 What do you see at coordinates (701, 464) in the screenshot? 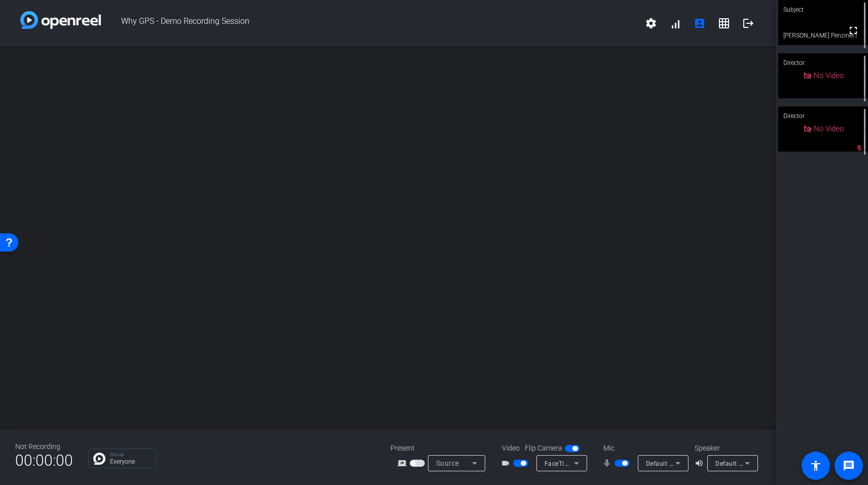
I see `mat-icon: volume_up` at bounding box center [701, 464].